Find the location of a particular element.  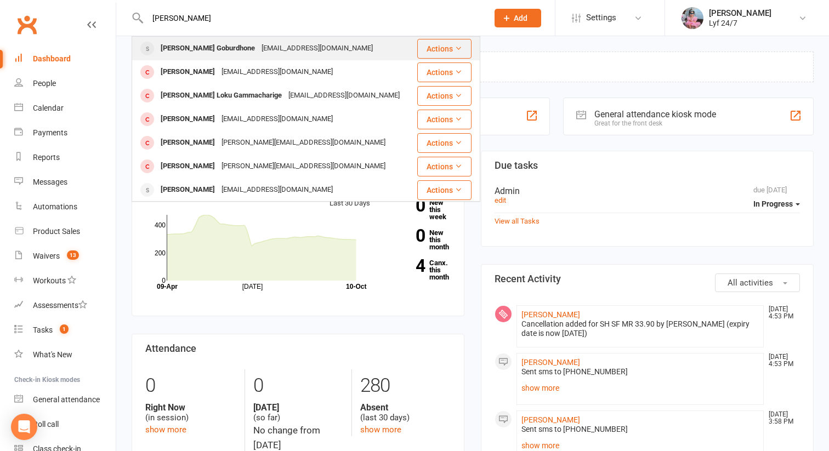

a: What's New is located at coordinates (65, 355).